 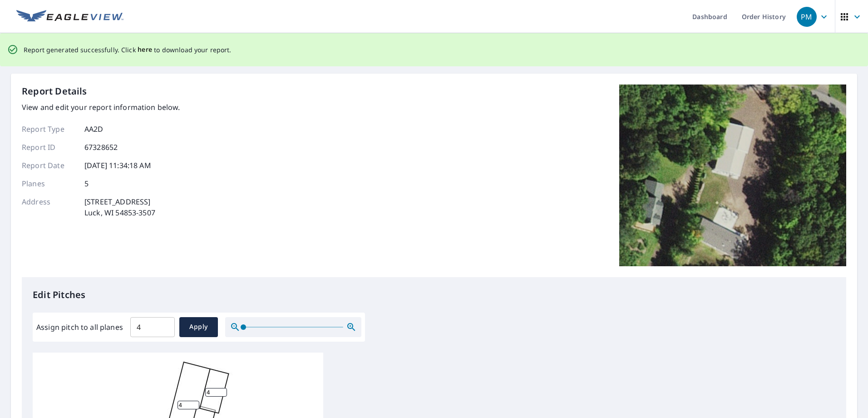 What do you see at coordinates (49, 207) in the screenshot?
I see `p: Address` at bounding box center [49, 207].